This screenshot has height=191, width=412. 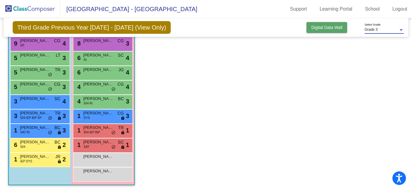 What do you see at coordinates (399, 9) in the screenshot?
I see `a: Logout` at bounding box center [399, 9].